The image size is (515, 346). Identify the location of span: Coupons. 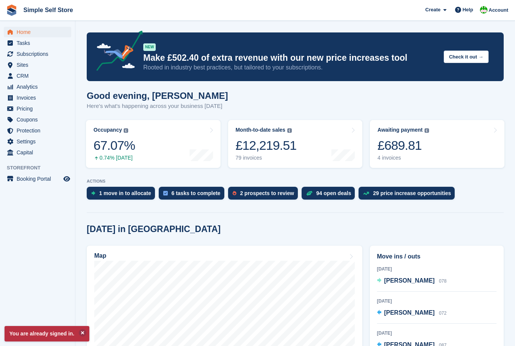
(39, 120).